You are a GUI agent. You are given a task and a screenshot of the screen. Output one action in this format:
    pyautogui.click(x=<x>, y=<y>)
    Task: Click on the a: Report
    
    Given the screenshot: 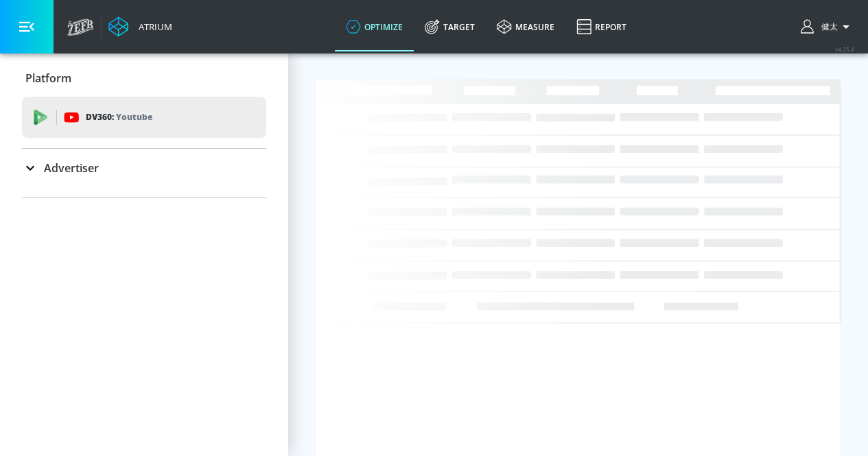 What is the action you would take?
    pyautogui.click(x=601, y=27)
    